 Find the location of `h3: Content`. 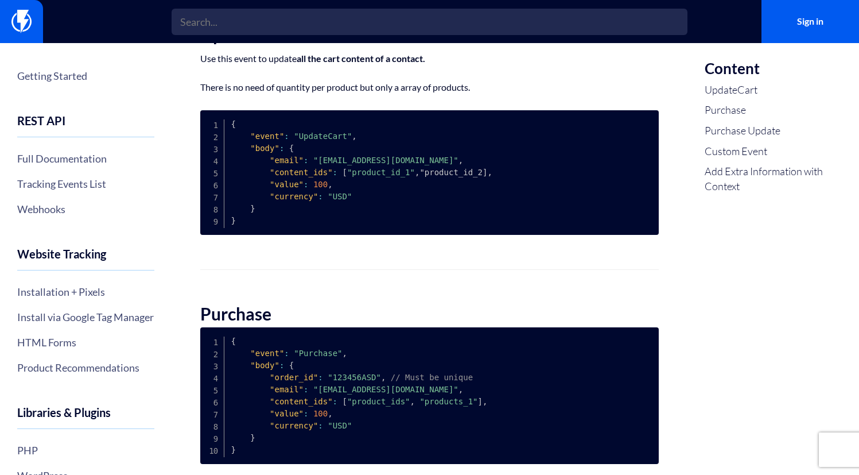

h3: Content is located at coordinates (773, 68).